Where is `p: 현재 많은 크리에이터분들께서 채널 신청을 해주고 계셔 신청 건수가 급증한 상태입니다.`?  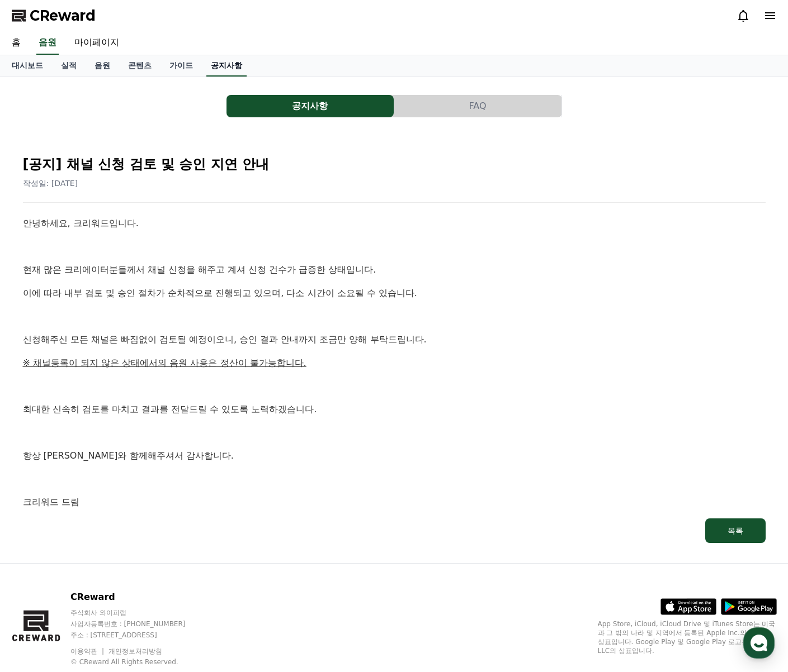 p: 현재 많은 크리에이터분들께서 채널 신청을 해주고 계셔 신청 건수가 급증한 상태입니다. is located at coordinates (394, 270).